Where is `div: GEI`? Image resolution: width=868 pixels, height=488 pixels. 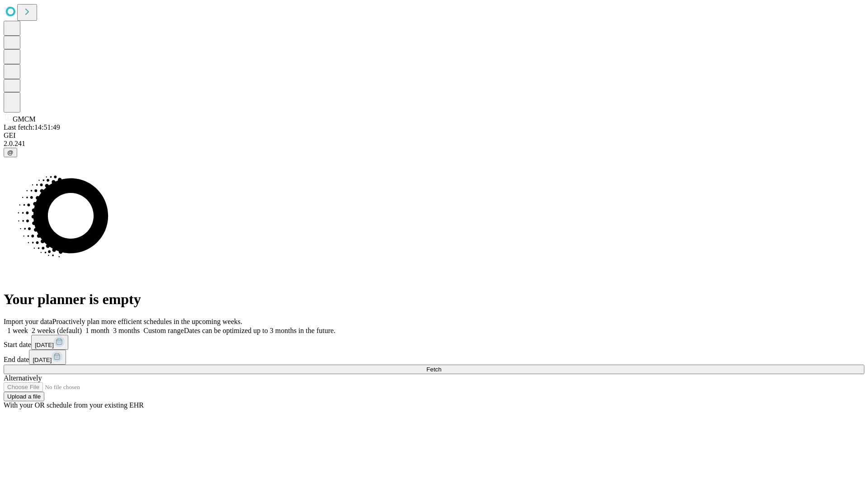
div: GEI is located at coordinates (434, 135).